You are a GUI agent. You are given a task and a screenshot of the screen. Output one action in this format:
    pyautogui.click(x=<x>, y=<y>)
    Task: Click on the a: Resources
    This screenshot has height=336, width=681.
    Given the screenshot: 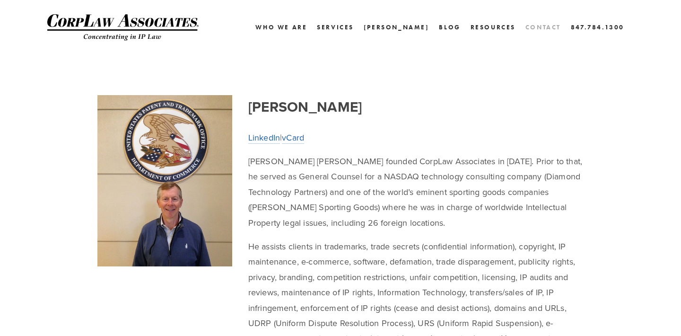 What is the action you would take?
    pyautogui.click(x=492, y=27)
    